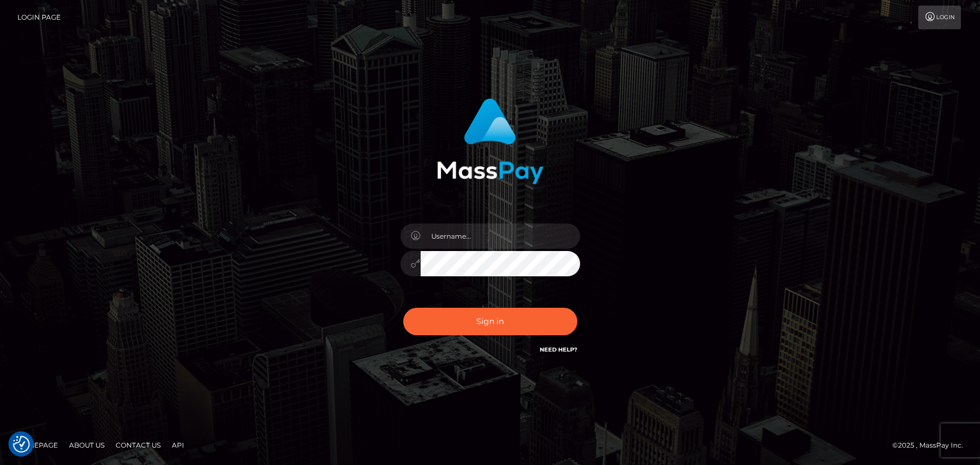 The height and width of the screenshot is (465, 980). Describe the element at coordinates (932, 445) in the screenshot. I see `div: © 2025 , MassPay Inc.` at that location.